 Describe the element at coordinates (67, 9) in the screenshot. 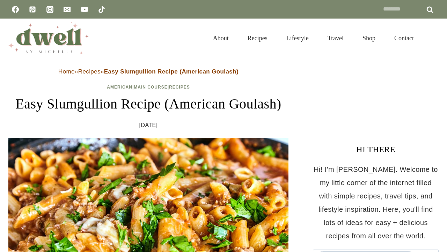

I see `a: Email` at that location.